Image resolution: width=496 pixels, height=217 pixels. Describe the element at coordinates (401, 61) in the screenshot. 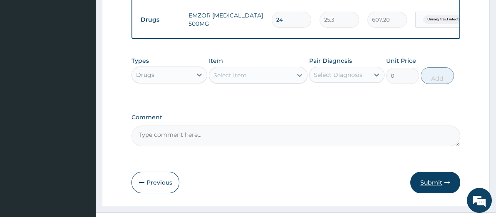

I see `label: Unit Price` at that location.